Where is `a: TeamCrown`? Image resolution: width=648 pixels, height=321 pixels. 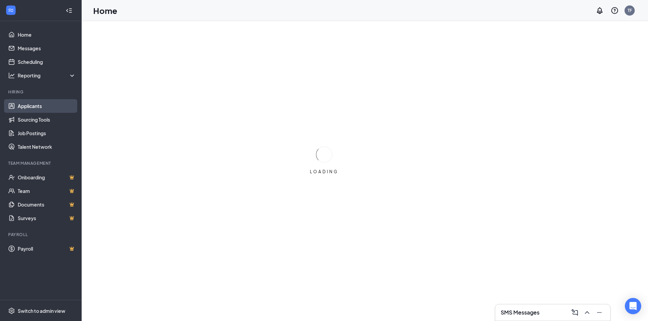
a: TeamCrown is located at coordinates (47, 191).